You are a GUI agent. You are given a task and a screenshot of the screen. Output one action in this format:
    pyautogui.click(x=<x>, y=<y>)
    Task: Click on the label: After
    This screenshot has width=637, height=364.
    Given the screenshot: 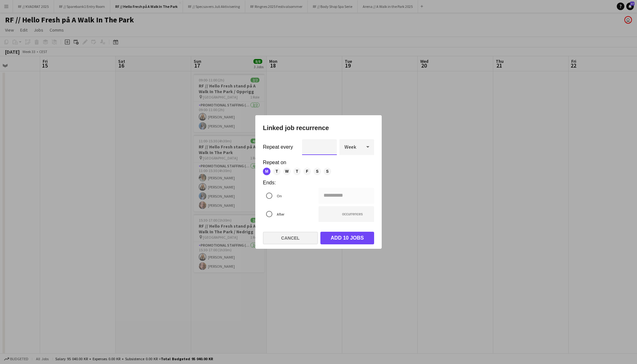 What is the action you would take?
    pyautogui.click(x=280, y=214)
    